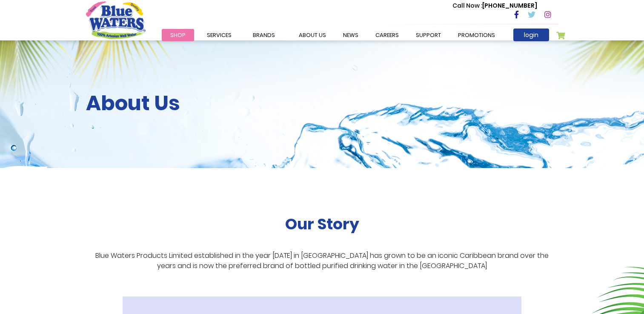  I want to click on a: store logo, so click(116, 20).